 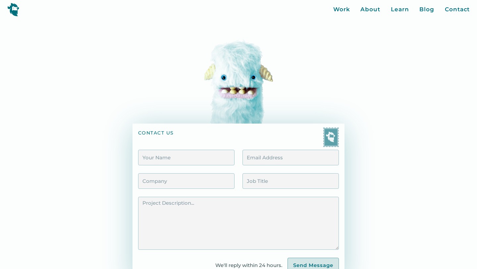 I want to click on input: Email Address, so click(x=290, y=157).